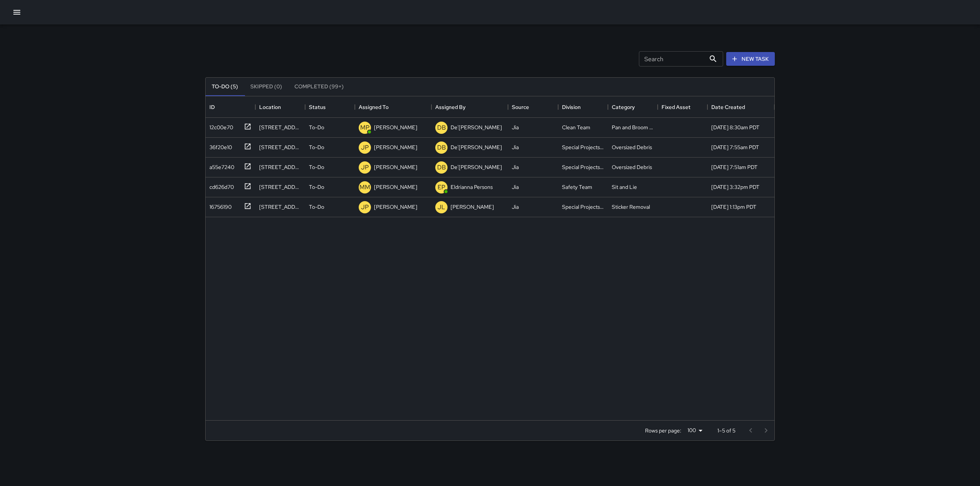 The height and width of the screenshot is (486, 980). What do you see at coordinates (220, 166) in the screenshot?
I see `div: a55e7240` at bounding box center [220, 166].